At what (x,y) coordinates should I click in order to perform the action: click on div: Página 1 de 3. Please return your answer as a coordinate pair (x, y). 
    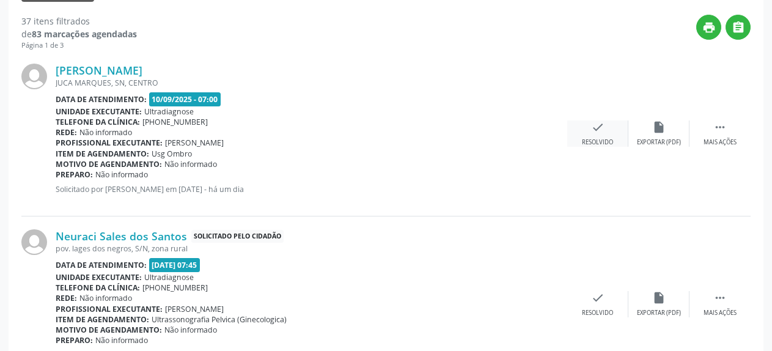
    Looking at the image, I should click on (79, 45).